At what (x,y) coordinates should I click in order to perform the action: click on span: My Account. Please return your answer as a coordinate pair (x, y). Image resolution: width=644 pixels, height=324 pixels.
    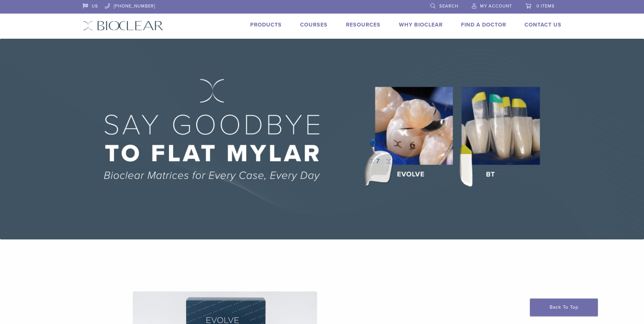
    Looking at the image, I should click on (496, 6).